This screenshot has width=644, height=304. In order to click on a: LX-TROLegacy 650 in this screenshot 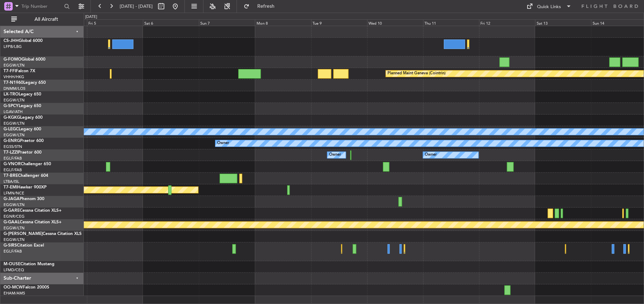, I will do `click(23, 94)`.